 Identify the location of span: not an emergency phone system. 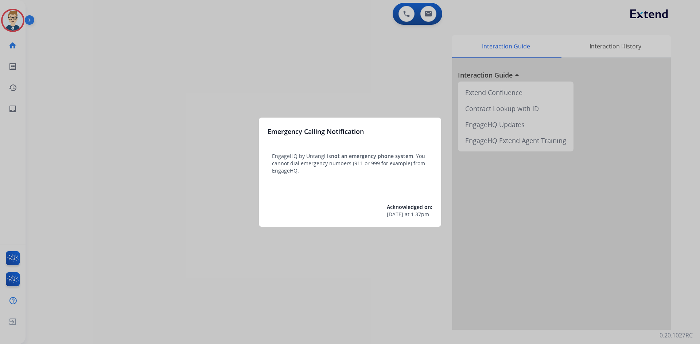
(372, 156).